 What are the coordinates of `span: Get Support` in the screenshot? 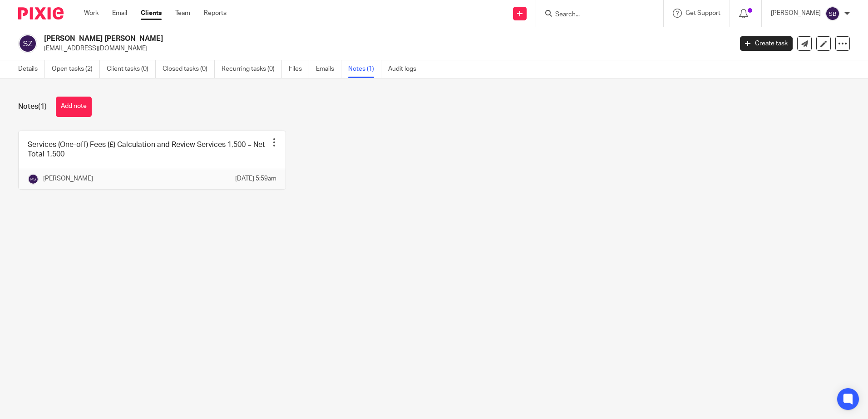 It's located at (702, 13).